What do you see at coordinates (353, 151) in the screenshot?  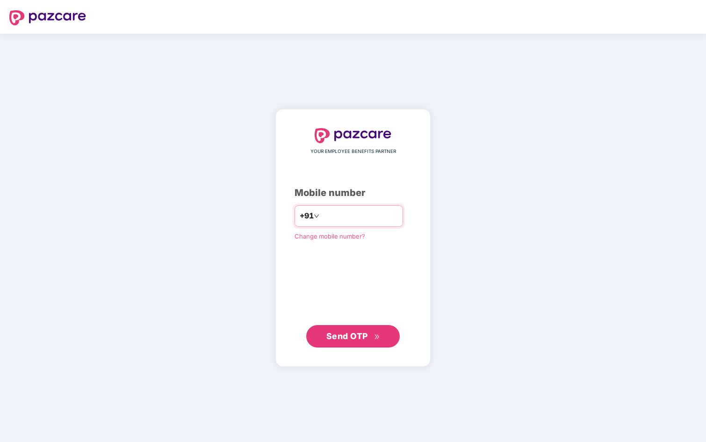 I see `span: YOUR EMPLOYEE BENEFITS PARTNER` at bounding box center [353, 151].